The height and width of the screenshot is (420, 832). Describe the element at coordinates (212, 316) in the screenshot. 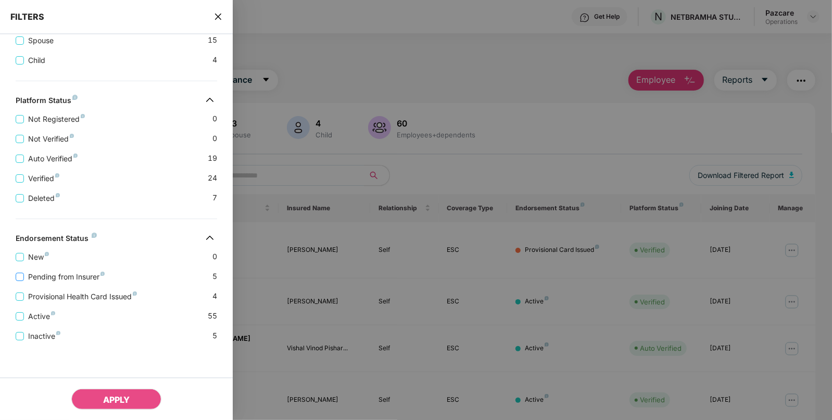

I see `span: 55` at that location.